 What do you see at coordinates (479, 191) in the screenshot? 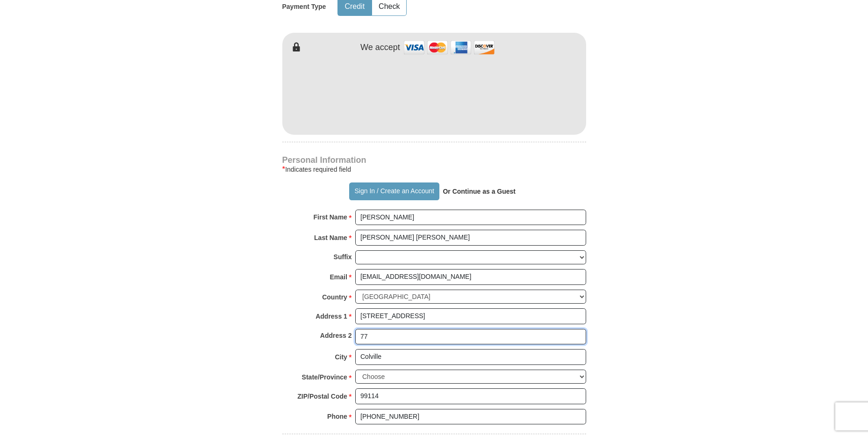
I see `strong: Or Continue as a Guest` at bounding box center [479, 191].